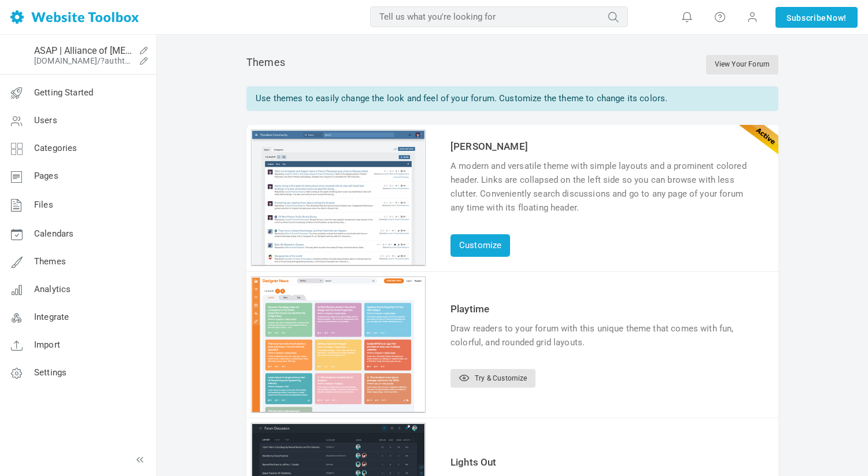  I want to click on div: Draw readers to your forum with this unique theme that comes with fun, colorful, and rounded grid..., so click(604, 335).